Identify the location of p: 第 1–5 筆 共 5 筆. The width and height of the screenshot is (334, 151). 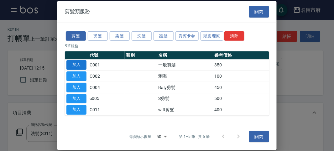
(194, 137).